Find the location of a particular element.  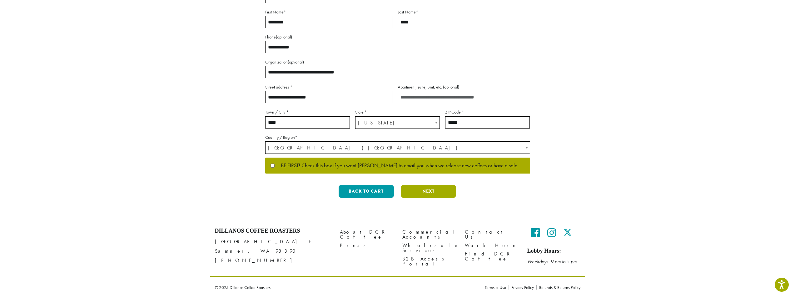

h5: Lobby Hours: is located at coordinates (554, 251).